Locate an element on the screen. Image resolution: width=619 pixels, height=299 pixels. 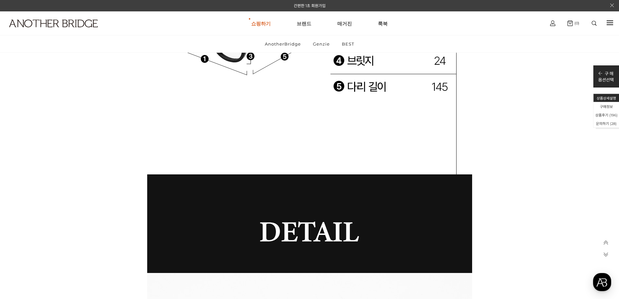
a: 브랜드 is located at coordinates (304, 23).